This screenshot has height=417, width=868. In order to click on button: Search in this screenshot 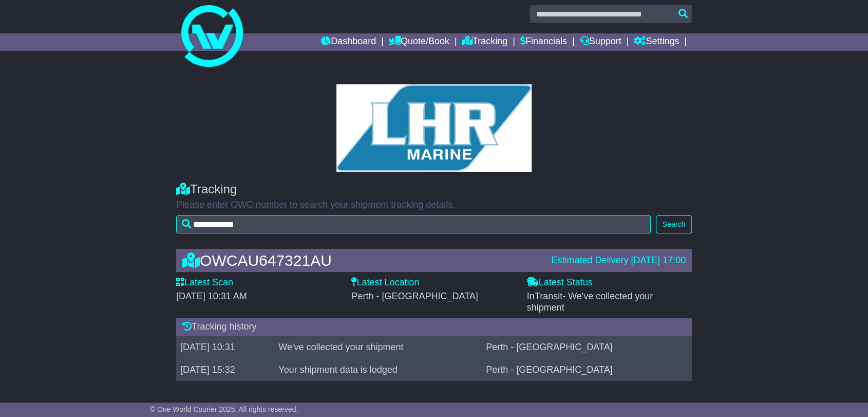, I will do `click(674, 224)`.